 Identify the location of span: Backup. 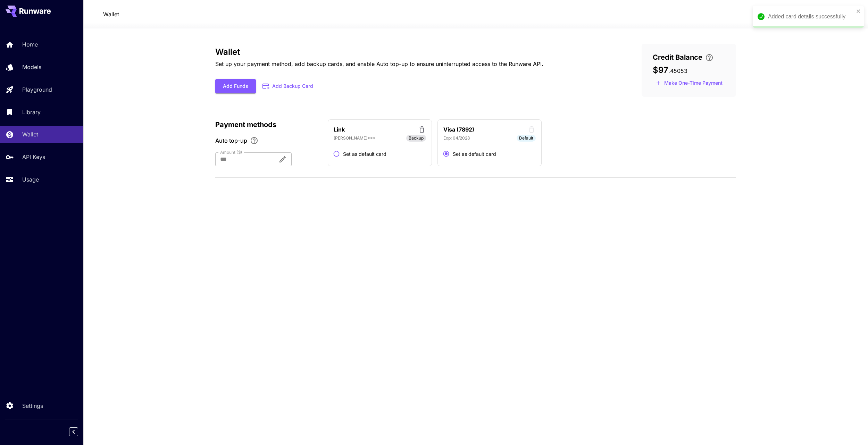
(416, 138).